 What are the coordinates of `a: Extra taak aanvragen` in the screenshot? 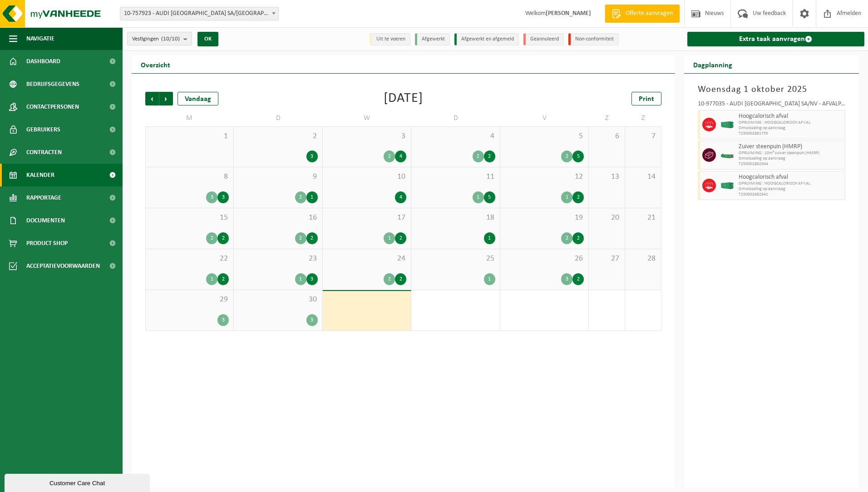 It's located at (776, 39).